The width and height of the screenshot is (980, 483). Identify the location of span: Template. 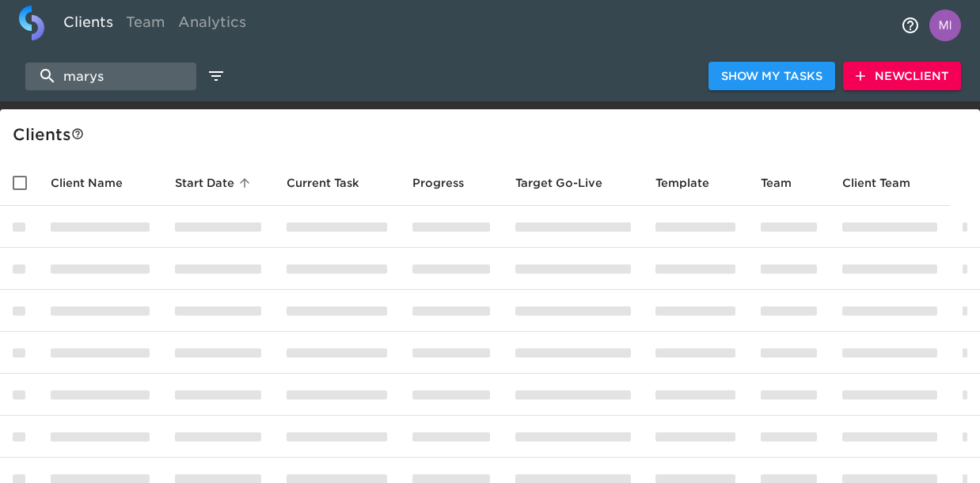
(692, 183).